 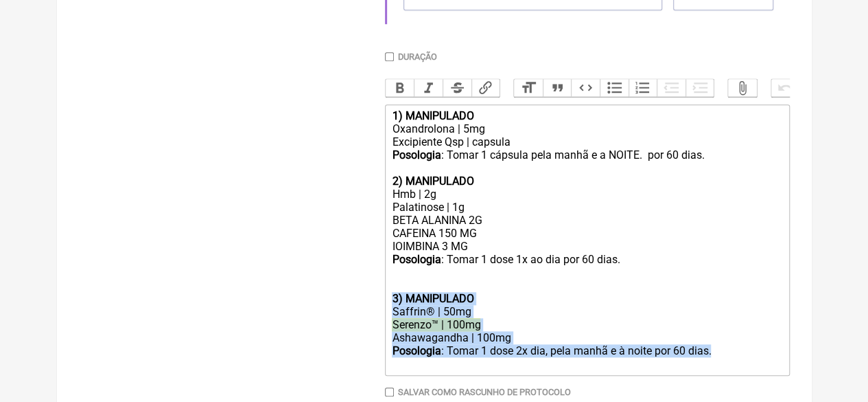 What do you see at coordinates (587, 337) in the screenshot?
I see `div: Ashawagandha | 100mg` at bounding box center [587, 337].